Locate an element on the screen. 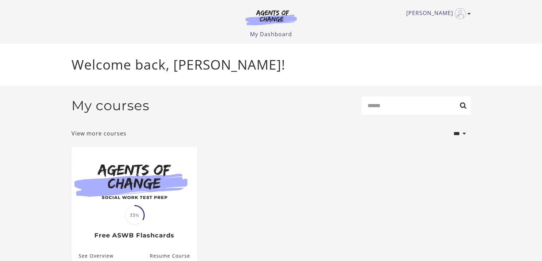  h2: My courses is located at coordinates (110, 106).